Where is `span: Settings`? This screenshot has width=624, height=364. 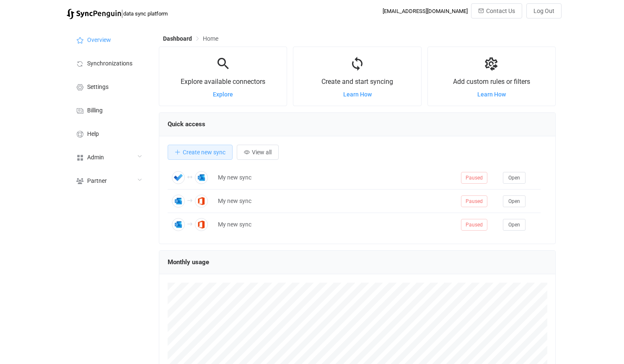
span: Settings is located at coordinates (97, 87).